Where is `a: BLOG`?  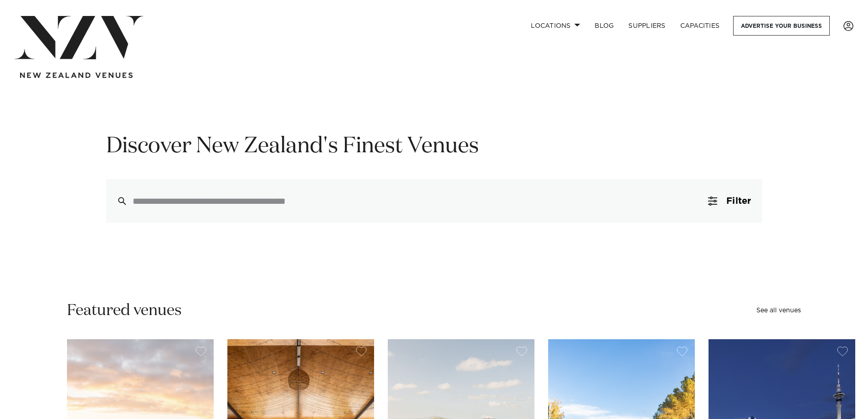
a: BLOG is located at coordinates (604, 26).